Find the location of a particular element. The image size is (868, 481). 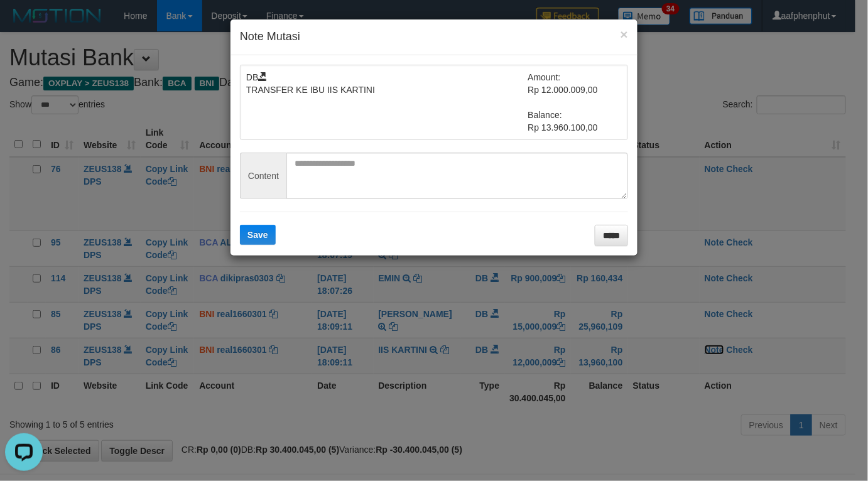

span: Save is located at coordinates (257, 235).